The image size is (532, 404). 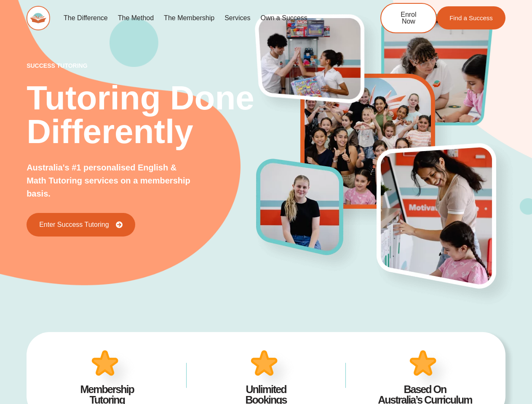 What do you see at coordinates (409, 18) in the screenshot?
I see `a: Enrol Now` at bounding box center [409, 18].